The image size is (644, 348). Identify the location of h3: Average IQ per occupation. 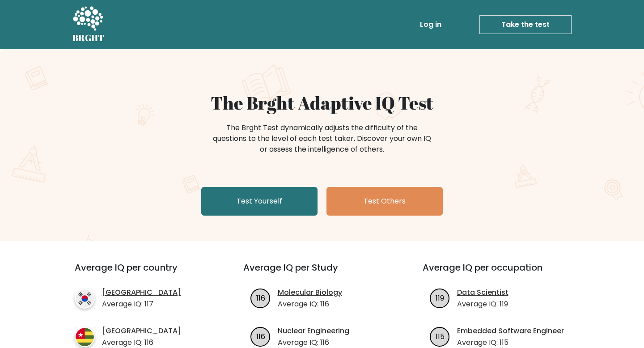
(501, 273).